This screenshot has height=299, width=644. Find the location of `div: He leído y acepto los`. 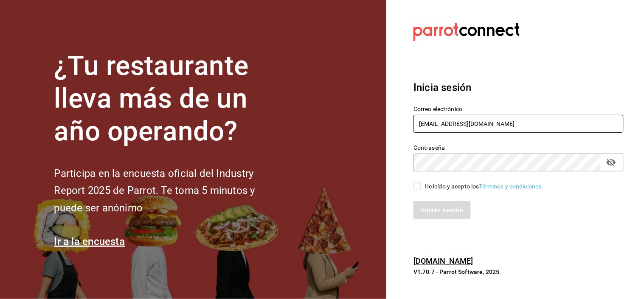

div: He leído y acepto los is located at coordinates (484, 186).